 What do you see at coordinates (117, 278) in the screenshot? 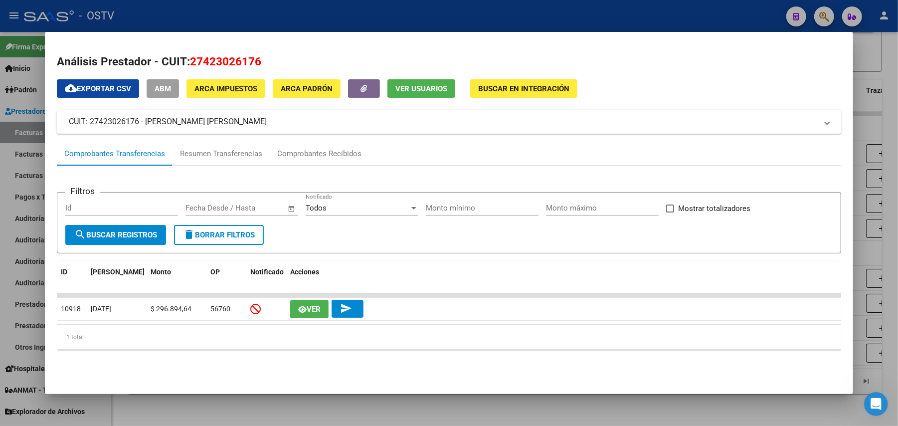
I see `datatable-header-cell: Fecha T.` at bounding box center [117, 278].